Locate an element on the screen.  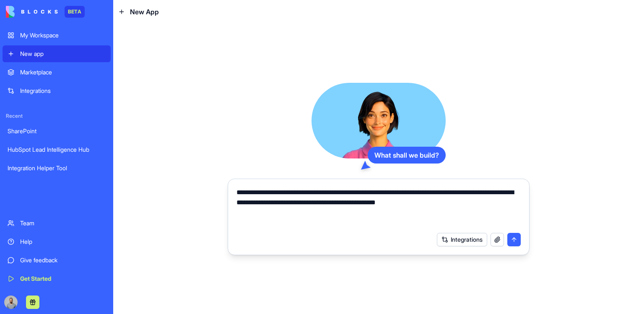
a: Team is located at coordinates (56, 223).